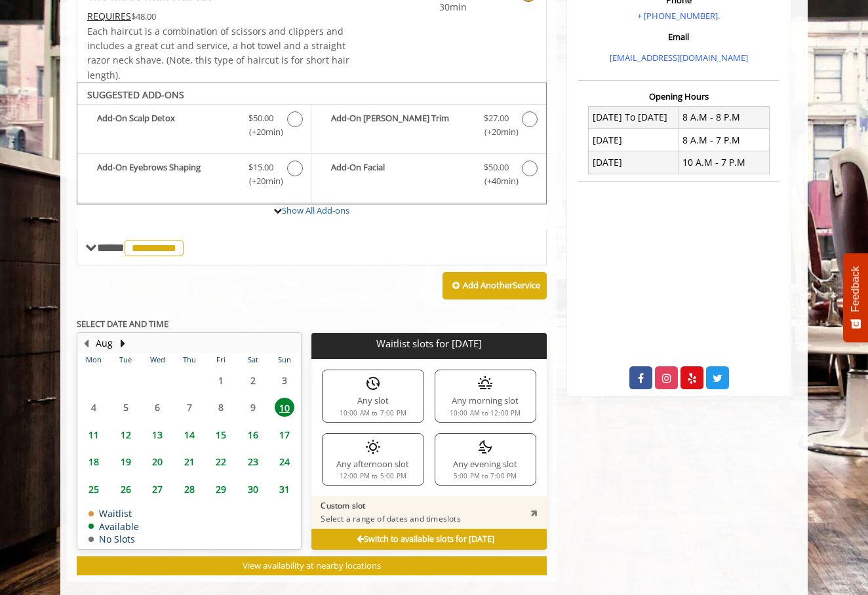 Image resolution: width=868 pixels, height=595 pixels. What do you see at coordinates (221, 490) in the screenshot?
I see `td: Select day29` at bounding box center [221, 490].